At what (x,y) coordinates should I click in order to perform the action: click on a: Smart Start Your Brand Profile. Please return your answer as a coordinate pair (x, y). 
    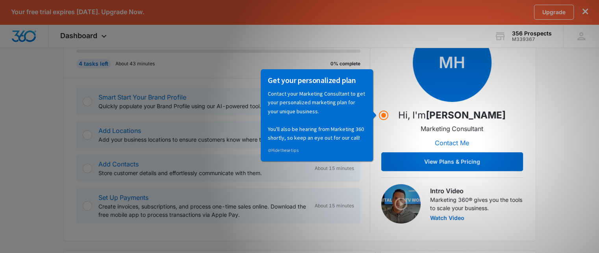
    Looking at the image, I should click on (142, 97).